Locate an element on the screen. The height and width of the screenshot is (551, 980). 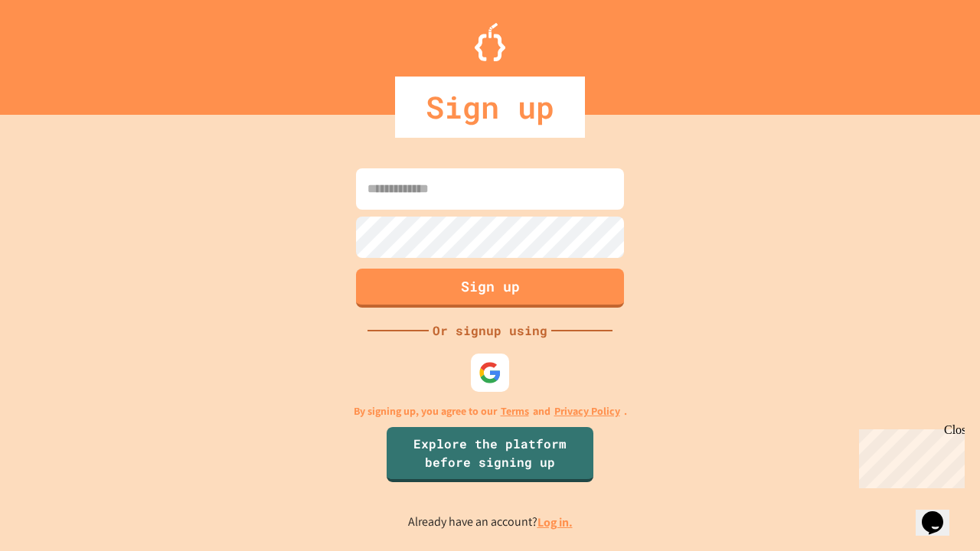
div: Or signup using is located at coordinates (490, 331).